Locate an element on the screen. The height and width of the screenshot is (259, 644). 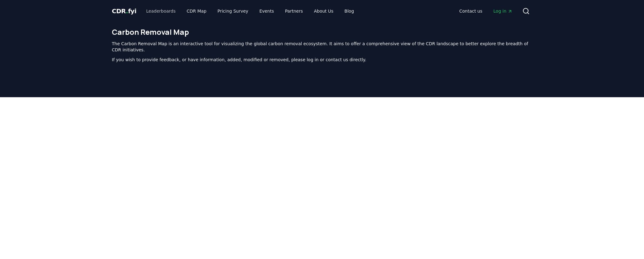
p: The Carbon Removal Map is an interactive tool for visualizing the global carbon removal ecosystem... is located at coordinates (322, 47).